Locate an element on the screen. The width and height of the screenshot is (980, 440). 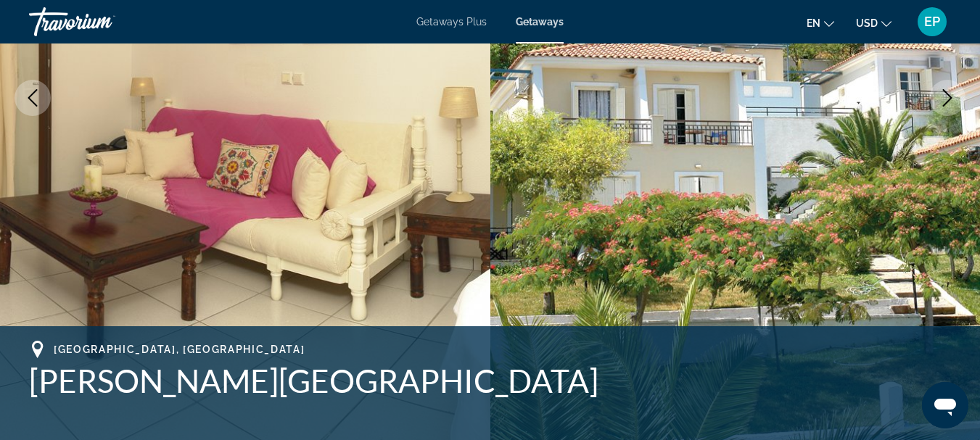
button: Change language is located at coordinates (821, 23).